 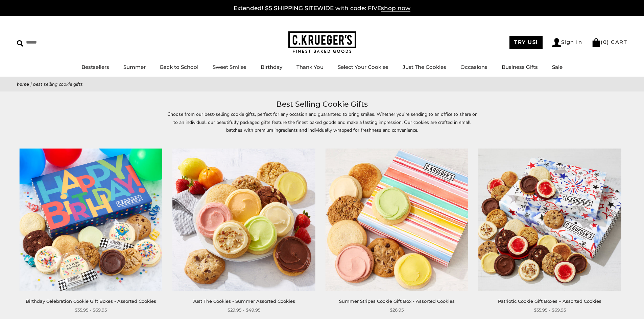 What do you see at coordinates (23, 84) in the screenshot?
I see `a: Home` at bounding box center [23, 84].